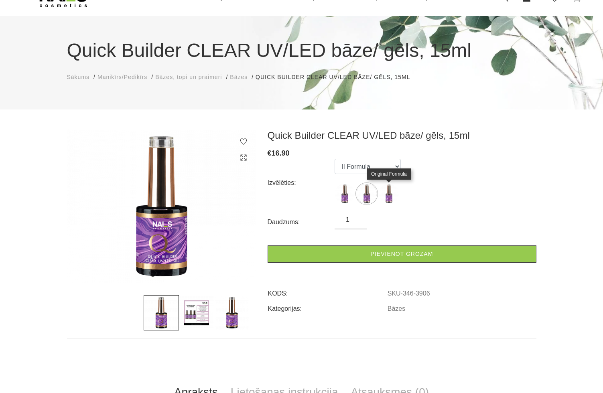  What do you see at coordinates (122, 77) in the screenshot?
I see `span: Manikīrs/Pedikīrs` at bounding box center [122, 77].